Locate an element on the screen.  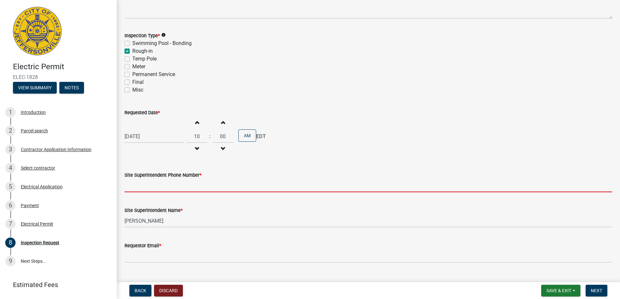
div: 8 is located at coordinates (10, 243).